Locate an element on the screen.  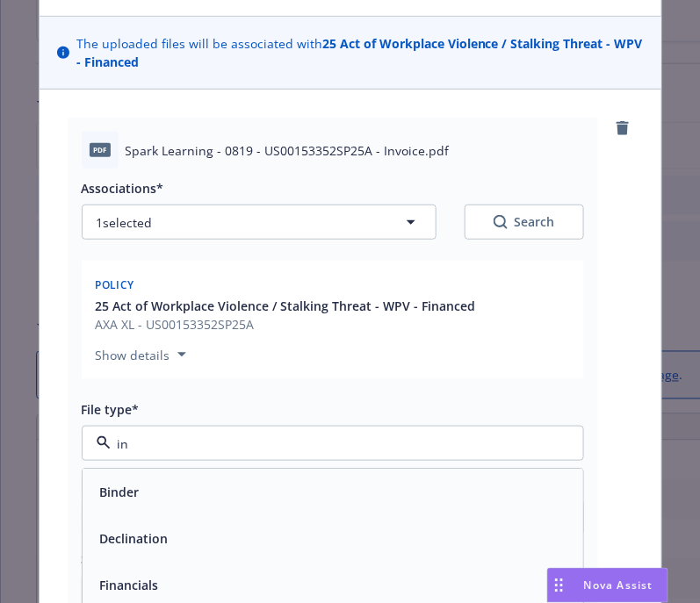
div: Search is located at coordinates (525, 222).